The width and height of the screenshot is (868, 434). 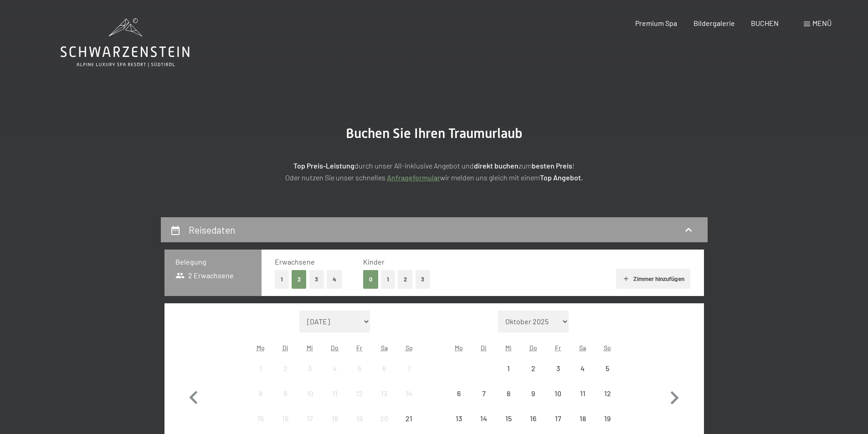 I want to click on div: Fri Oct 10 2025, so click(x=558, y=394).